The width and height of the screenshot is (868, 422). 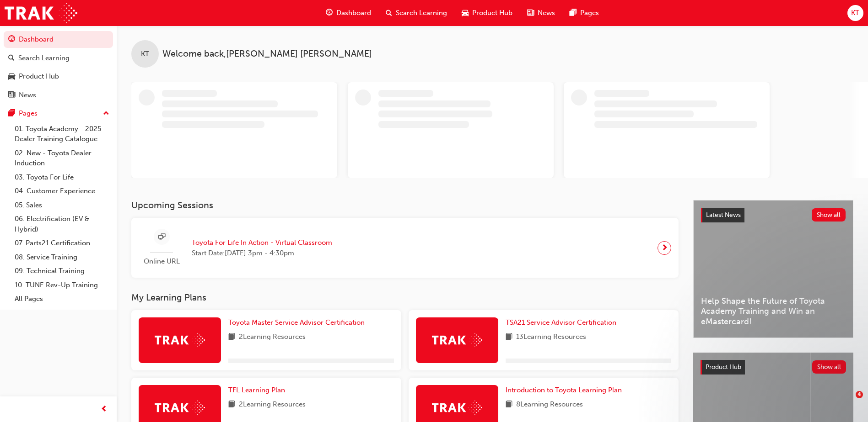 What do you see at coordinates (773, 311) in the screenshot?
I see `span: Help Shape the Future of Toyota Academy Training and Win an eMastercard!` at bounding box center [773, 311].